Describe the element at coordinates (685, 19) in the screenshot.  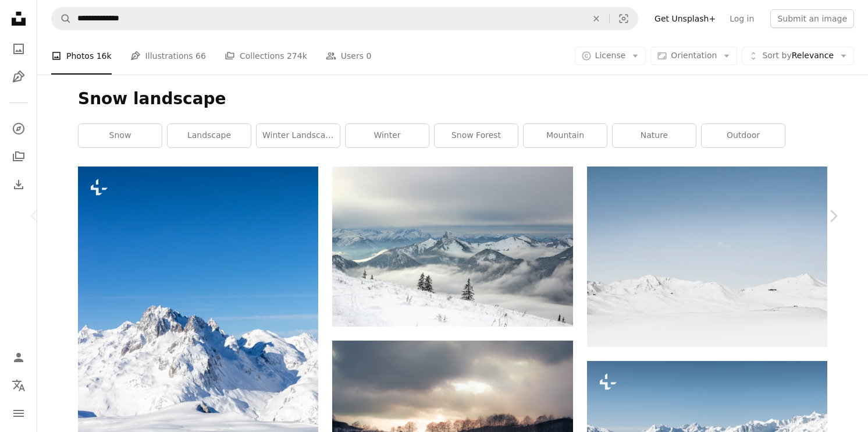
I see `a: Get Unsplash+` at that location.